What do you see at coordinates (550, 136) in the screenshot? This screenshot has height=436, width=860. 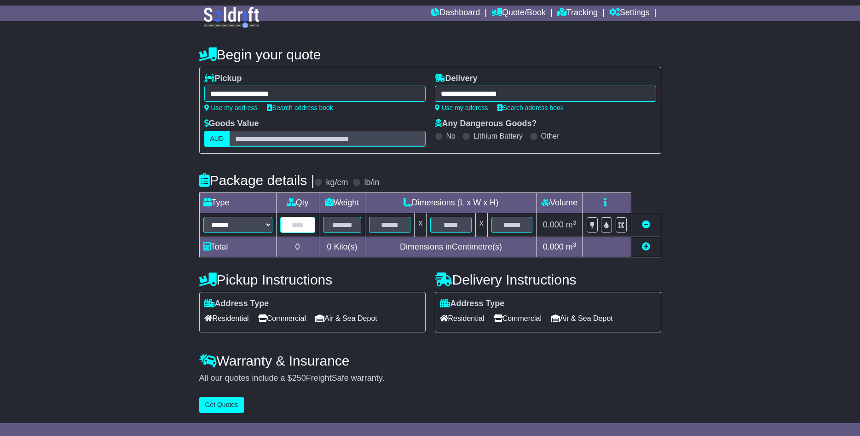 I see `label: Other` at bounding box center [550, 136].